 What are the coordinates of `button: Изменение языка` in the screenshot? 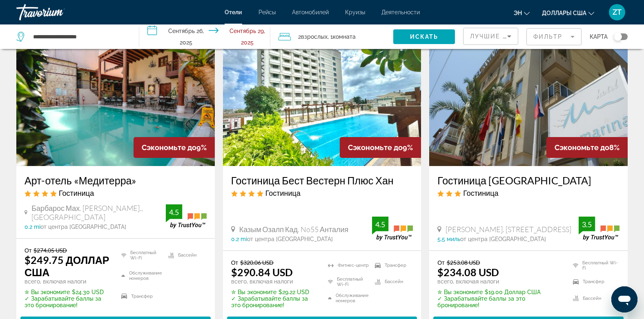 It's located at (521, 13).